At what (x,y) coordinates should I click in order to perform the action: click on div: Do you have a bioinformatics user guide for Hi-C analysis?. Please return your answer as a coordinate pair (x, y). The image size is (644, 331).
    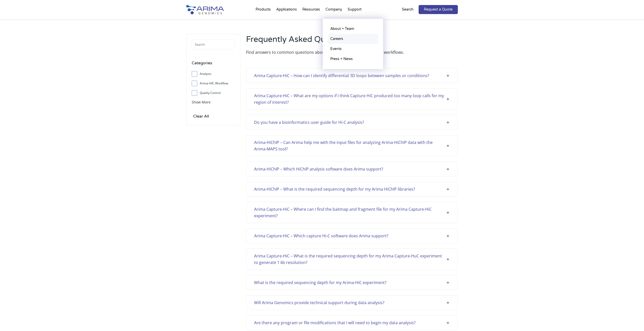
    Looking at the image, I should click on (352, 122).